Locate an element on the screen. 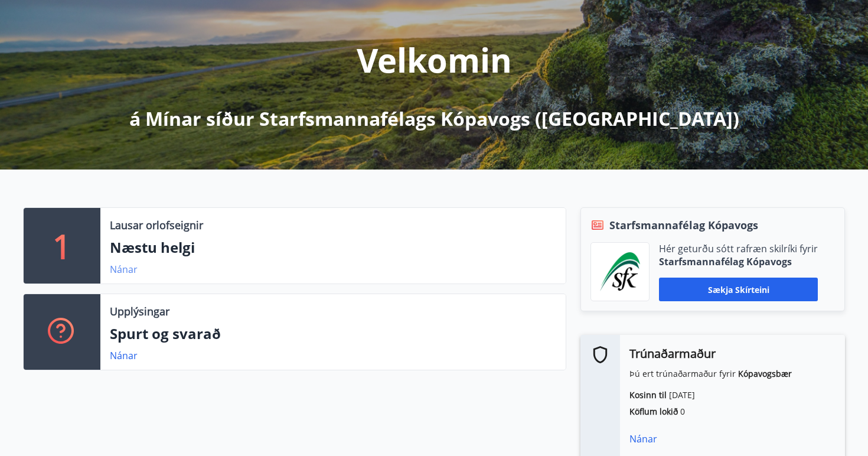 The width and height of the screenshot is (868, 456). span: Starfsmannafélag Kópavogs is located at coordinates (684, 225).